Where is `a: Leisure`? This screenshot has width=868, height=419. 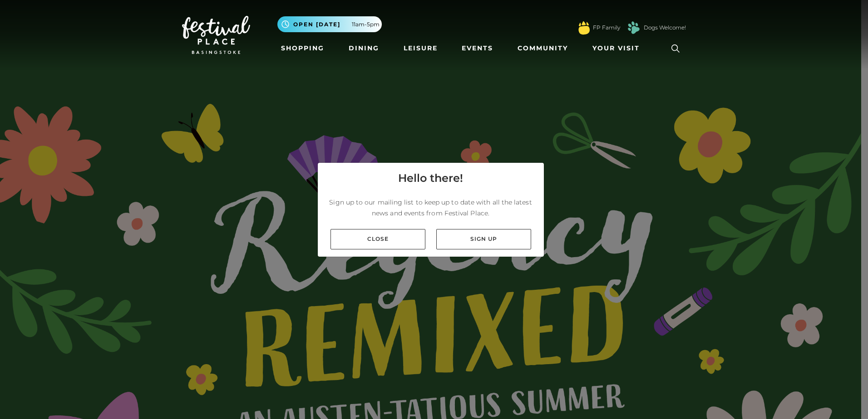 a: Leisure is located at coordinates (420, 48).